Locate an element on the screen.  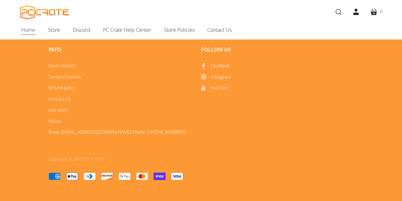
a: PC Crate Help Center is located at coordinates (127, 30).